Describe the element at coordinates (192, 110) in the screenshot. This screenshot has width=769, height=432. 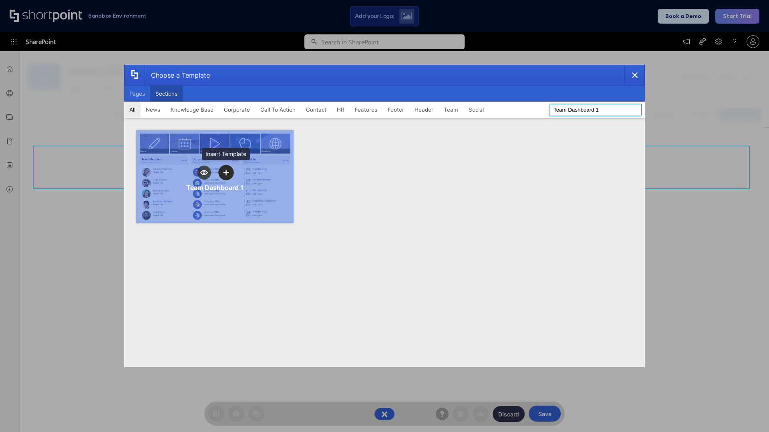
I see `button: Knowledge Base` at that location.